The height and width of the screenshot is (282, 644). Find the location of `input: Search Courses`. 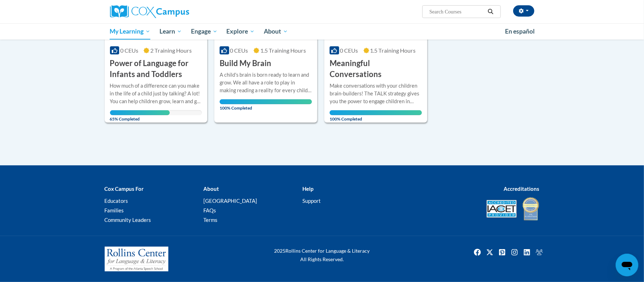

input: Search Courses is located at coordinates (457, 12).